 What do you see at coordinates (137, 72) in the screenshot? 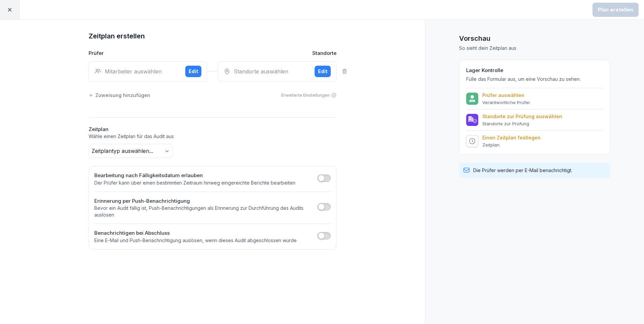
I see `div: Mitarbeiter auswählen` at bounding box center [137, 72].